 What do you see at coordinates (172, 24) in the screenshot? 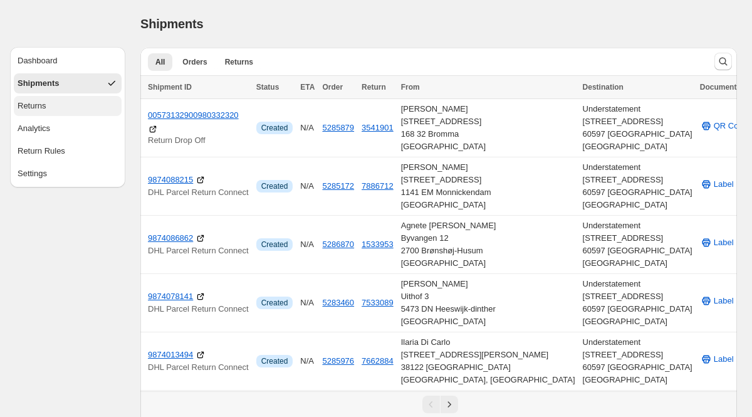
I see `span: Shipments` at bounding box center [172, 24].